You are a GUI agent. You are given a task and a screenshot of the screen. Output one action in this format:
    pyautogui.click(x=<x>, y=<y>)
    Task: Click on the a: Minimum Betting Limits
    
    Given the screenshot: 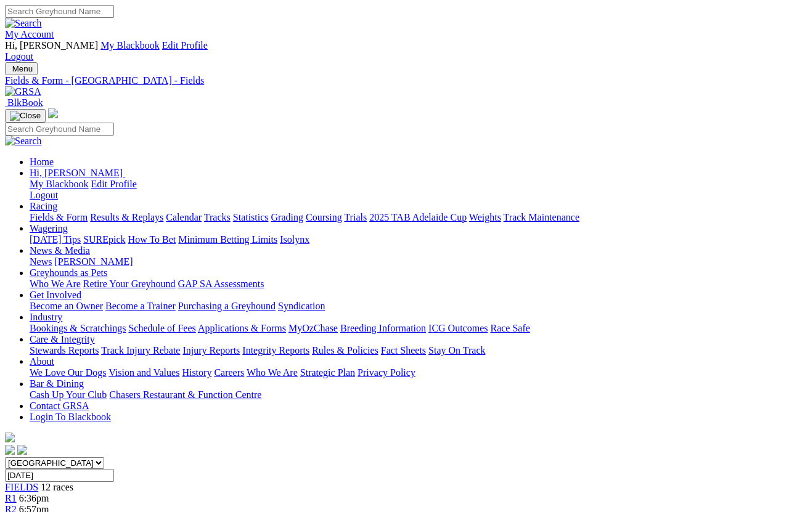 What is the action you would take?
    pyautogui.click(x=227, y=239)
    